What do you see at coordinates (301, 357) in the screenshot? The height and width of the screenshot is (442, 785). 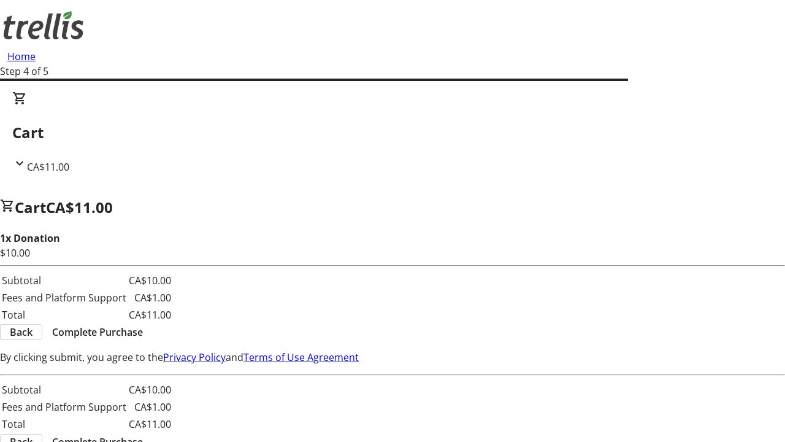 I see `a: Terms of Use Agreement` at bounding box center [301, 357].